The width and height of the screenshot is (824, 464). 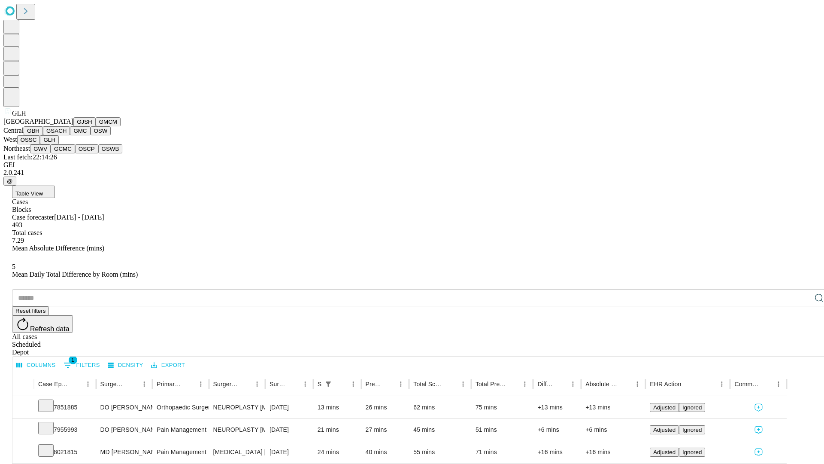 I want to click on div: 40 mins, so click(x=385, y=452).